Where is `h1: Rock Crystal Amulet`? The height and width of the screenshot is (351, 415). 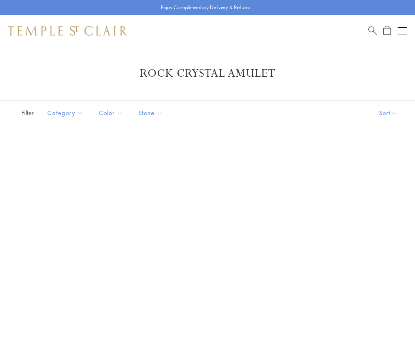 h1: Rock Crystal Amulet is located at coordinates (207, 73).